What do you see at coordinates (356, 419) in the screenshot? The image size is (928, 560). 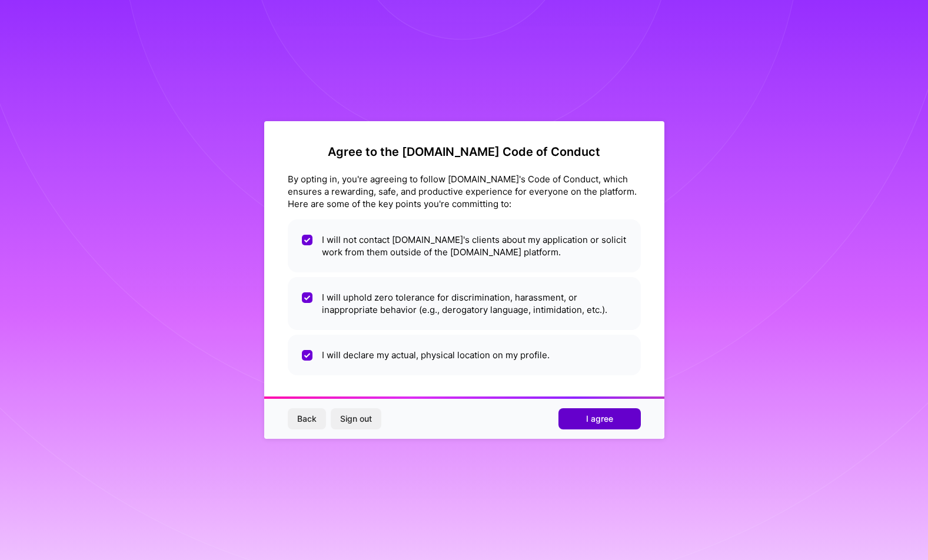 I see `button: Sign out` at bounding box center [356, 419].